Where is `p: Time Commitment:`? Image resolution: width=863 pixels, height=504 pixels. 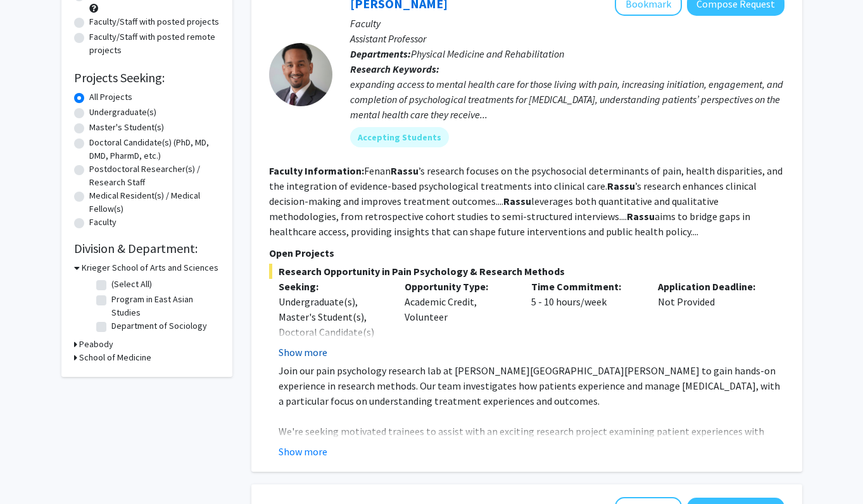
p: Time Commitment: is located at coordinates (585, 287).